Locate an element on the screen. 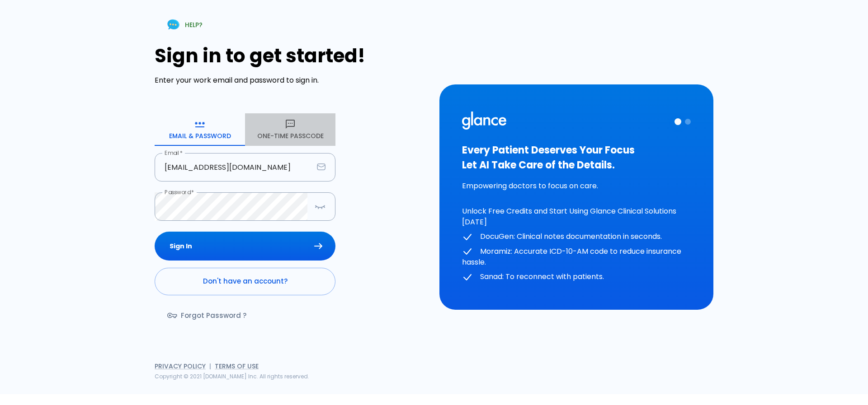 The height and width of the screenshot is (405, 868). button: Email & Password is located at coordinates (200, 130).